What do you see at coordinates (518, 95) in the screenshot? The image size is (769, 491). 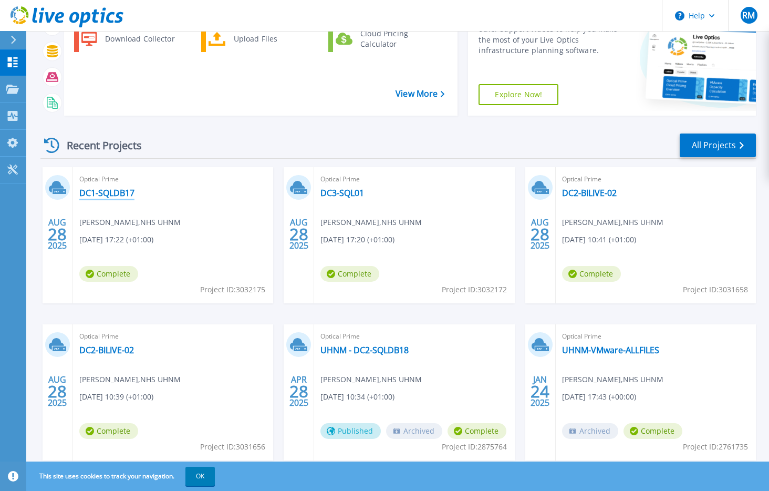 I see `a: Explore Now!` at bounding box center [518, 95].